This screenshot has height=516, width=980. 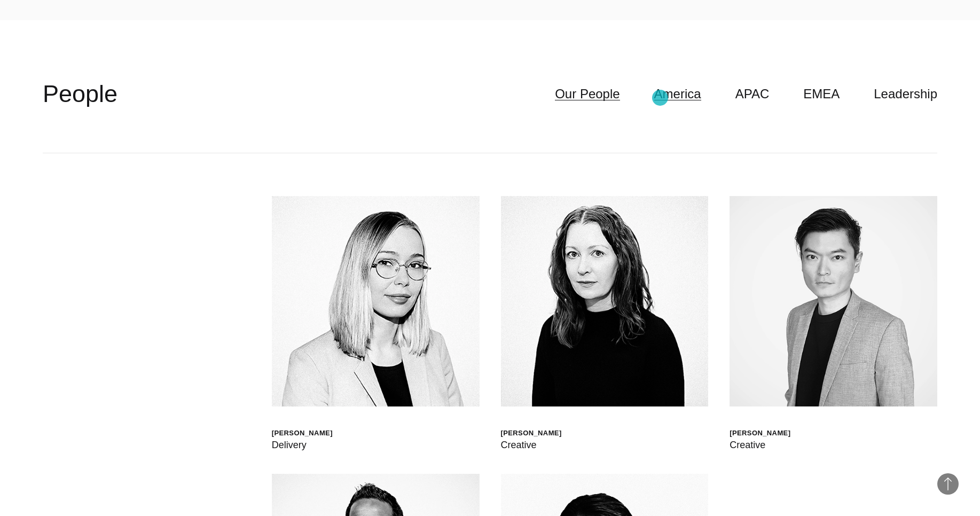 What do you see at coordinates (80, 94) in the screenshot?
I see `h2: People` at bounding box center [80, 94].